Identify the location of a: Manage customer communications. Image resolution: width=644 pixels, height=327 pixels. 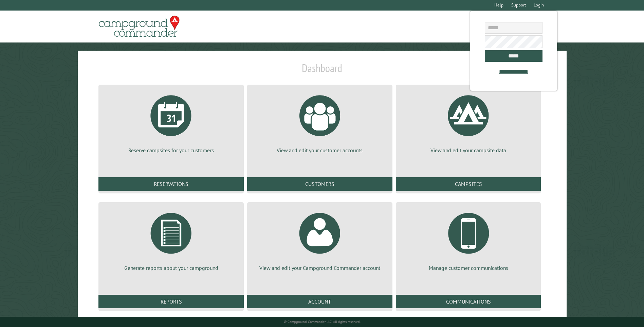
(468, 240).